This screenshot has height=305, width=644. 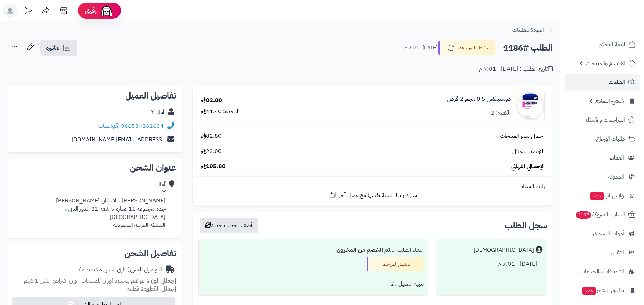 I want to click on a: التقارير, so click(x=602, y=253).